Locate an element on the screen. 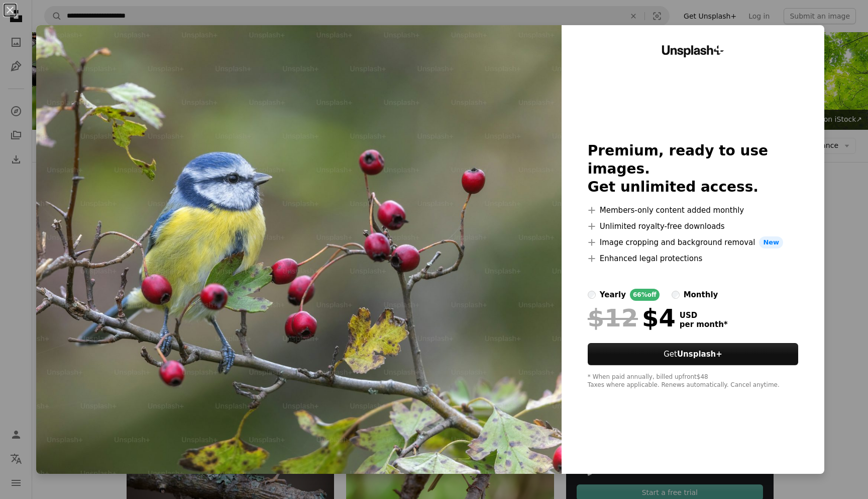 This screenshot has width=868, height=499. input: yearly66%off is located at coordinates (592, 295).